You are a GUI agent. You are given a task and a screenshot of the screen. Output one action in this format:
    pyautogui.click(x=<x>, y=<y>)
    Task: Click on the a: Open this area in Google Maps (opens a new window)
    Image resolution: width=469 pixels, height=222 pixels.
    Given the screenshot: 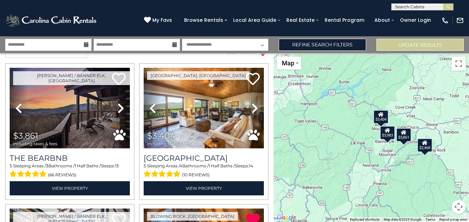 What is the action you would take?
    pyautogui.click(x=286, y=217)
    